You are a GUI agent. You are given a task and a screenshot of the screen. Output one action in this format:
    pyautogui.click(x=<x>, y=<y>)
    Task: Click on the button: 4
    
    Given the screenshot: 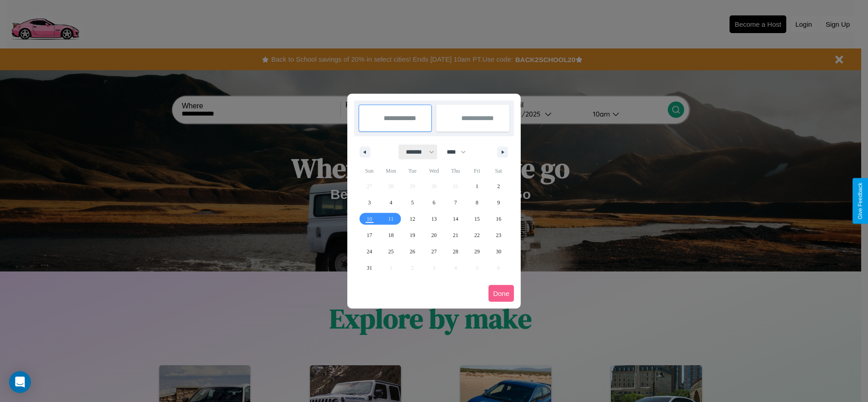 What is the action you would take?
    pyautogui.click(x=390, y=202)
    